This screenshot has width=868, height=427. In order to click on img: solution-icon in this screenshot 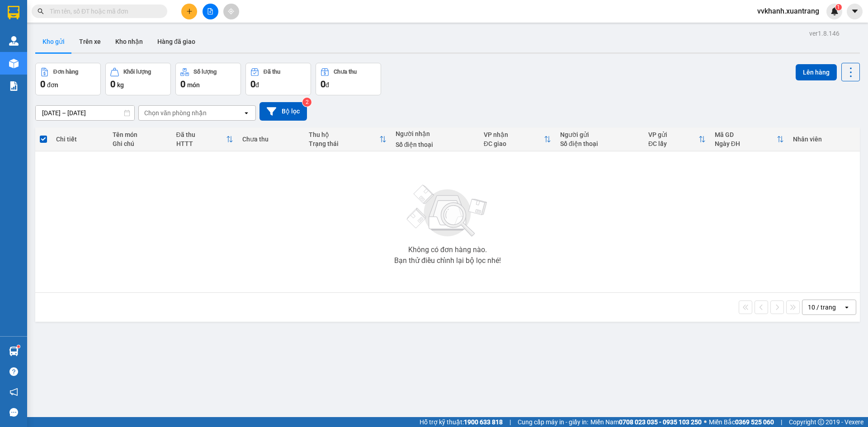, I will do `click(13, 86)`.